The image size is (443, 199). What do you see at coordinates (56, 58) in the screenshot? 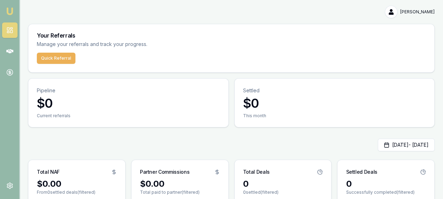
I see `button: Quick Referral` at bounding box center [56, 58].